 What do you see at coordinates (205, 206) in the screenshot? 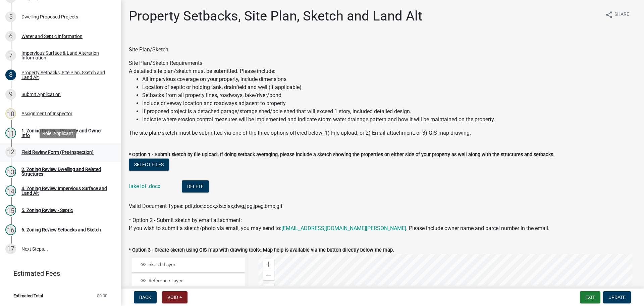
I see `span: Valid Document Types: pdf,doc,docx,xls,xlsx,dwg,jpg,jpeg,bmp,gif` at bounding box center [205, 206].